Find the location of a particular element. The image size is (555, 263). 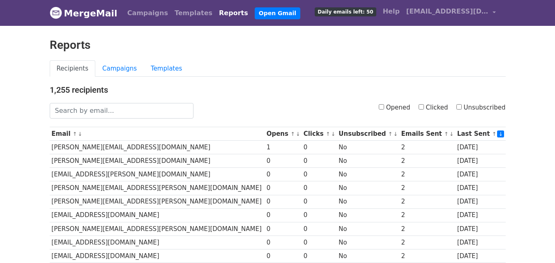

label: Opened is located at coordinates (395, 108).